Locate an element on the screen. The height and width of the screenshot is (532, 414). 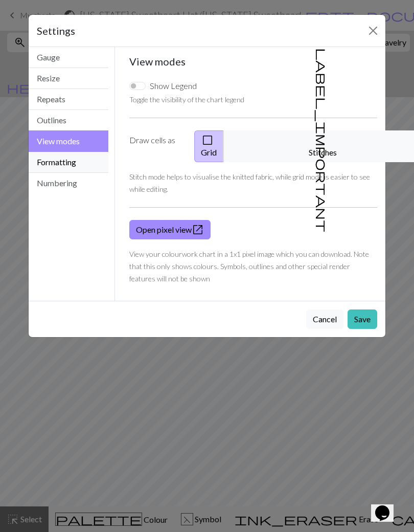
small: Stitch mode helps to visualise the knitted fabric, while grid mode is easier to see while editing. is located at coordinates (250, 183).